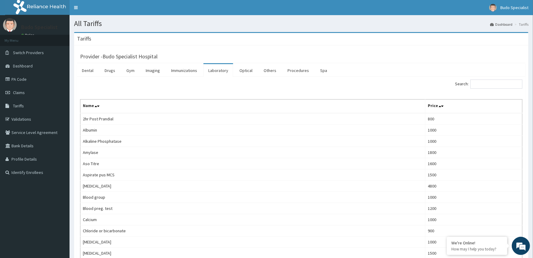  Describe the element at coordinates (66, 38) in the screenshot. I see `div: Chat with us now` at that location.